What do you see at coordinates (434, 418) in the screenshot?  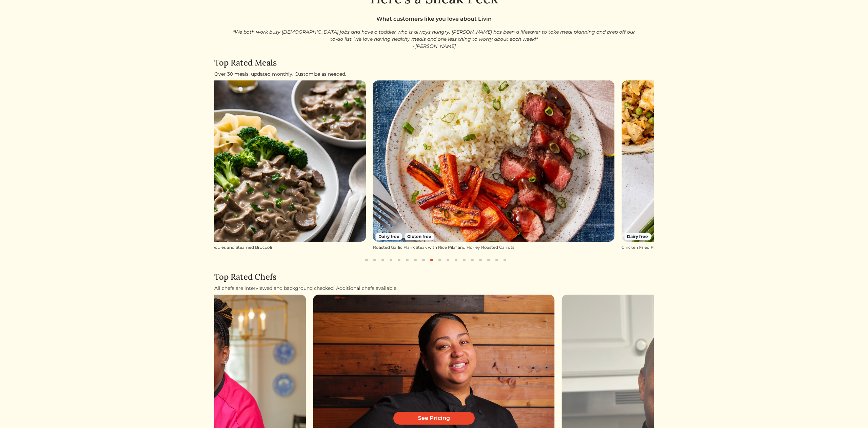 I see `a: See Pricing` at bounding box center [434, 418].